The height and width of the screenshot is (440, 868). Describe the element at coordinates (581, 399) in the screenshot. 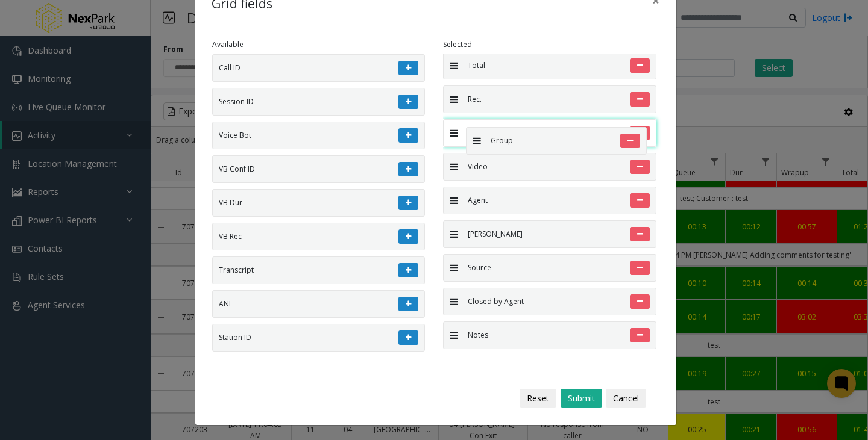

I see `button: Submit` at that location.